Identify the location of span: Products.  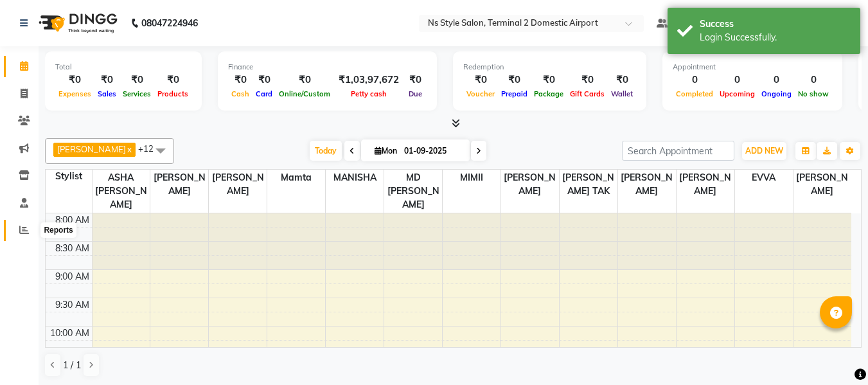
(173, 93).